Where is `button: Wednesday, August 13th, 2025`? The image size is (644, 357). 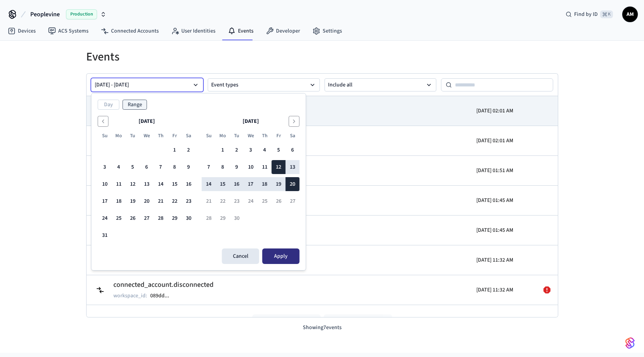 button: Wednesday, August 13th, 2025 is located at coordinates (147, 184).